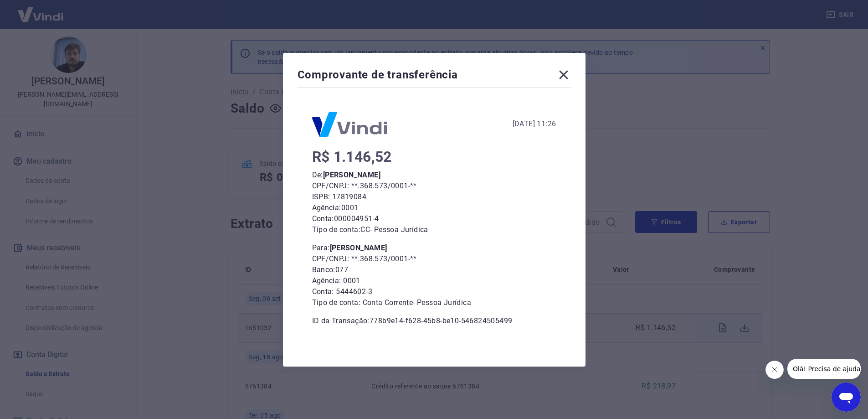  Describe the element at coordinates (434, 321) in the screenshot. I see `p: ID da Transação: 778b9e14-f628-45b8-be10-546824505499` at that location.